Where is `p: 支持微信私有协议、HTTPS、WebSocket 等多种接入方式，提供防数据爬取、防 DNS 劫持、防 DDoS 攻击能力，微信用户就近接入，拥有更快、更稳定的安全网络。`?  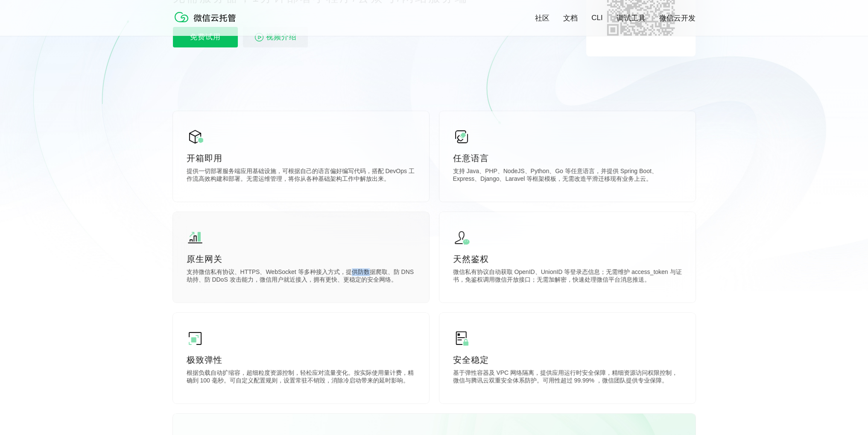
p: 支持微信私有协议、HTTPS、WebSocket 等多种接入方式，提供防数据爬取、防 DNS 劫持、防 DDoS 攻击能力，微信用户就近接入，拥有更快、更稳定的安全网络。 is located at coordinates (301, 277).